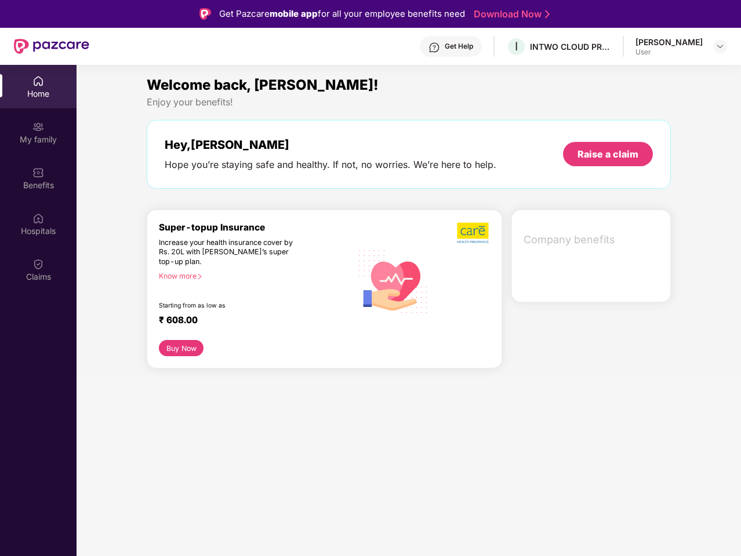 This screenshot has width=741, height=556. I want to click on img: New Pazcare Logo, so click(52, 46).